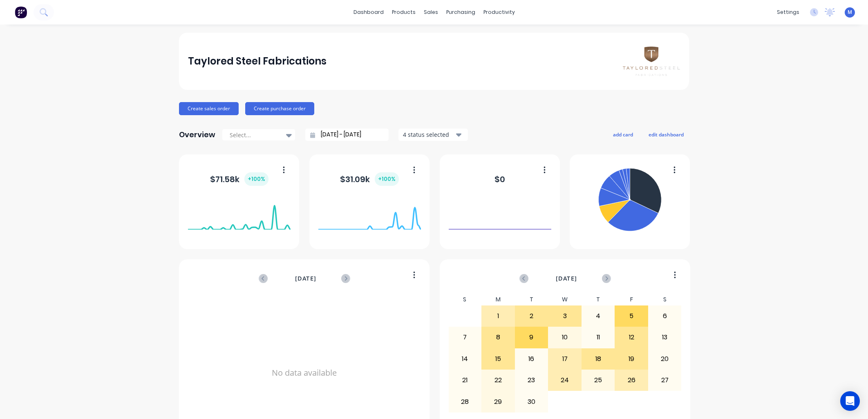 The image size is (868, 419). I want to click on div: 22, so click(498, 381).